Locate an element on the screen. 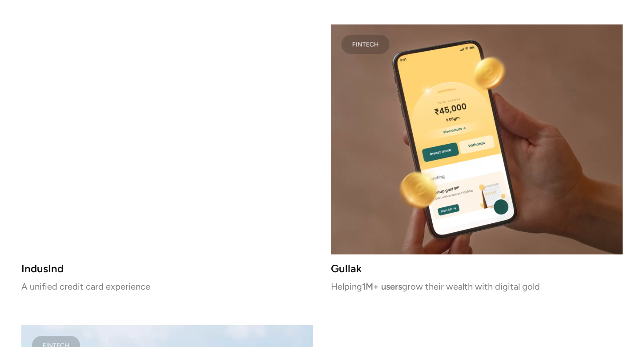 The height and width of the screenshot is (347, 644). strong: 1M+ users is located at coordinates (382, 287).